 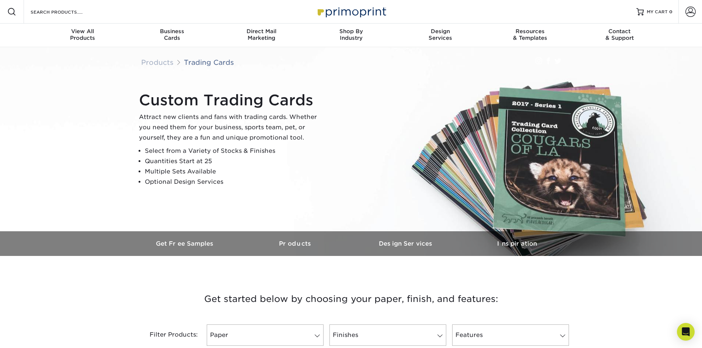 I want to click on a: Contact& Support, so click(x=619, y=35).